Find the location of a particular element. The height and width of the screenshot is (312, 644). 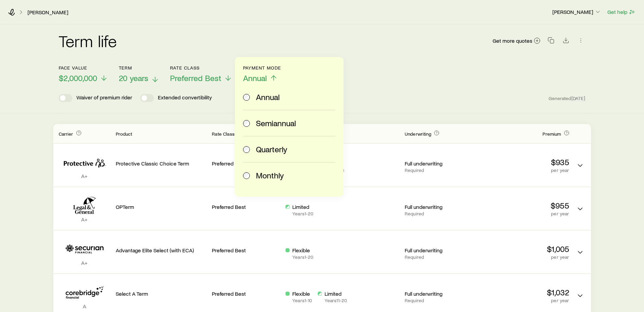

p: $1,032 is located at coordinates (524, 292).